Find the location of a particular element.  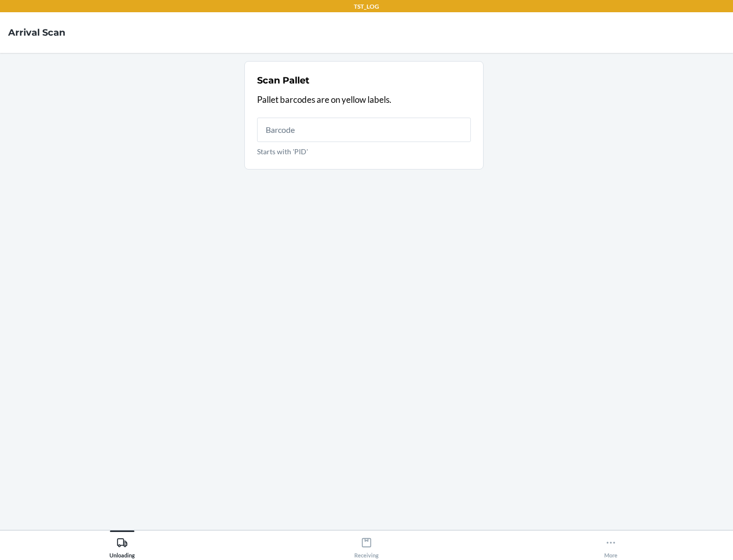

div: Unloading is located at coordinates (122, 546).